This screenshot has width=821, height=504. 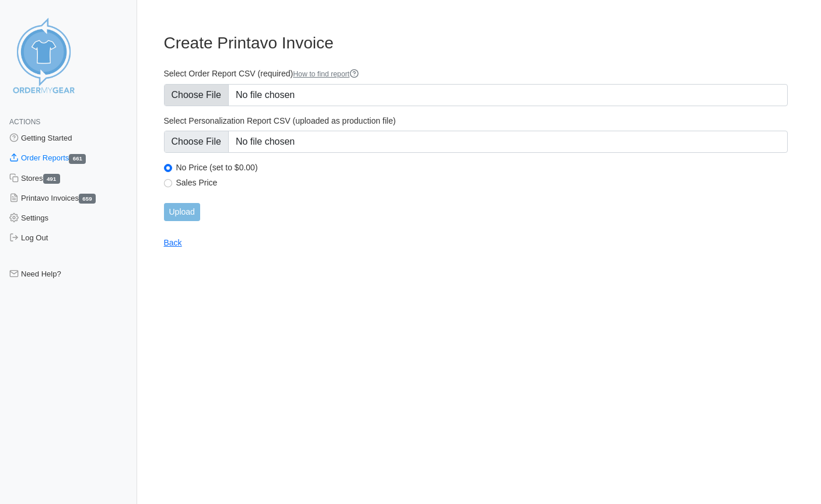 What do you see at coordinates (24, 122) in the screenshot?
I see `span: Actions` at bounding box center [24, 122].